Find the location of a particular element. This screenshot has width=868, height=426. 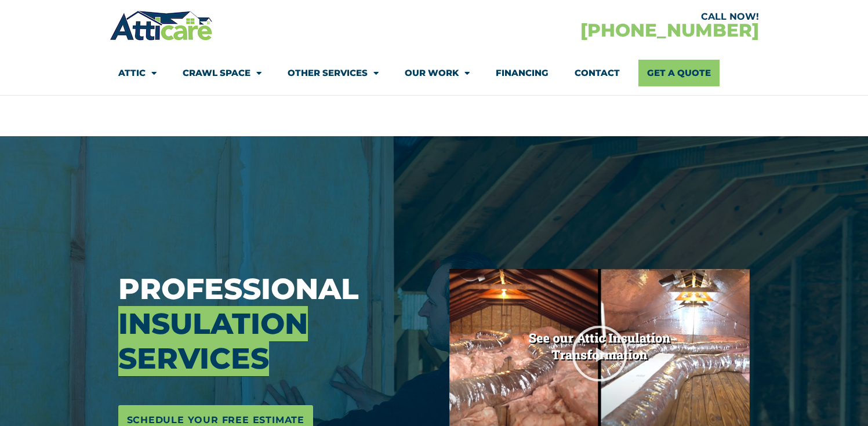

nav: Menu is located at coordinates (434, 73).